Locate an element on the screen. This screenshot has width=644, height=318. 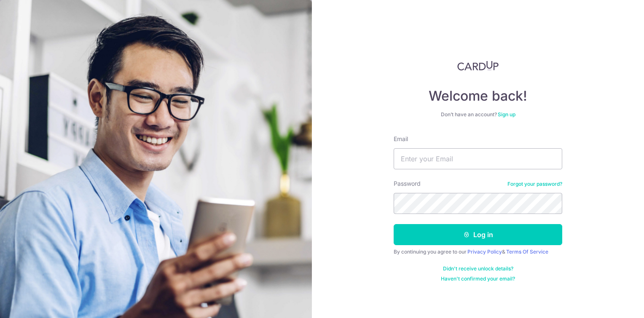
button: Log in is located at coordinates (477, 234).